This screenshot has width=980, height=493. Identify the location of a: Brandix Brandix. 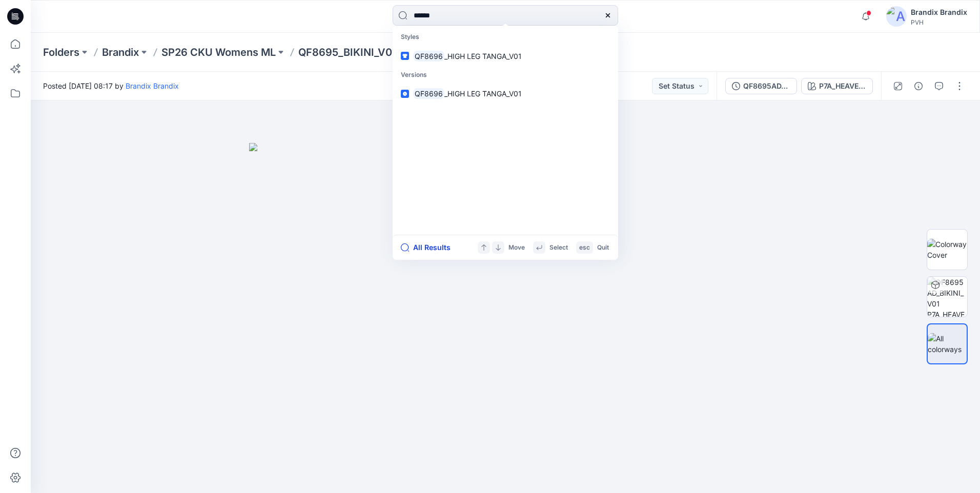
(152, 86).